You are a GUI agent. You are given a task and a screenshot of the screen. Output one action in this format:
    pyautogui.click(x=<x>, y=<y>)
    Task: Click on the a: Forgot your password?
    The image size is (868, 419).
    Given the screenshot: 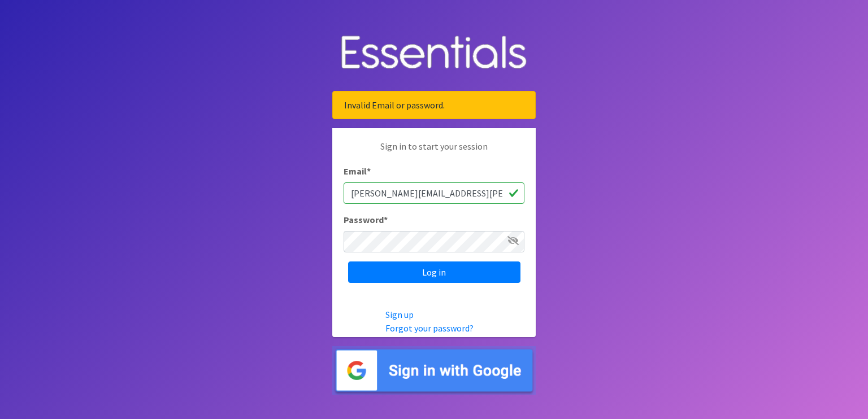 What is the action you would take?
    pyautogui.click(x=430, y=328)
    